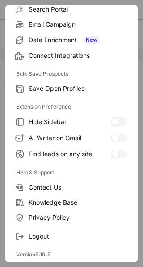 Image resolution: width=143 pixels, height=267 pixels. Describe the element at coordinates (71, 138) in the screenshot. I see `label: AI Writer on Gmail` at that location.